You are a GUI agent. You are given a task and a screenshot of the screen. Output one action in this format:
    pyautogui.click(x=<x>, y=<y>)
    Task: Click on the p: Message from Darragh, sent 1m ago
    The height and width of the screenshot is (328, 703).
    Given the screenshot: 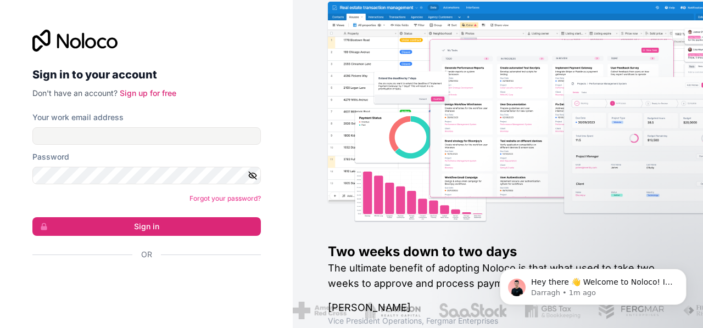 What is the action you would take?
    pyautogui.click(x=119, y=47)
    